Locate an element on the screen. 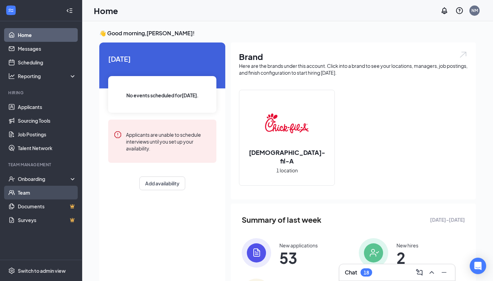  img: open.6027fd2a22e1237b5b06.svg is located at coordinates (464, 54).